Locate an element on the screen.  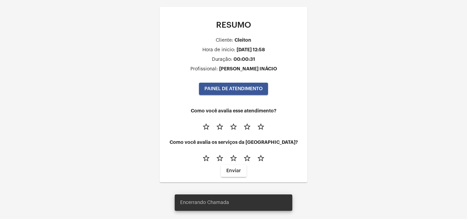
button: PAINEL DE ATENDIMENTO is located at coordinates (234, 89).